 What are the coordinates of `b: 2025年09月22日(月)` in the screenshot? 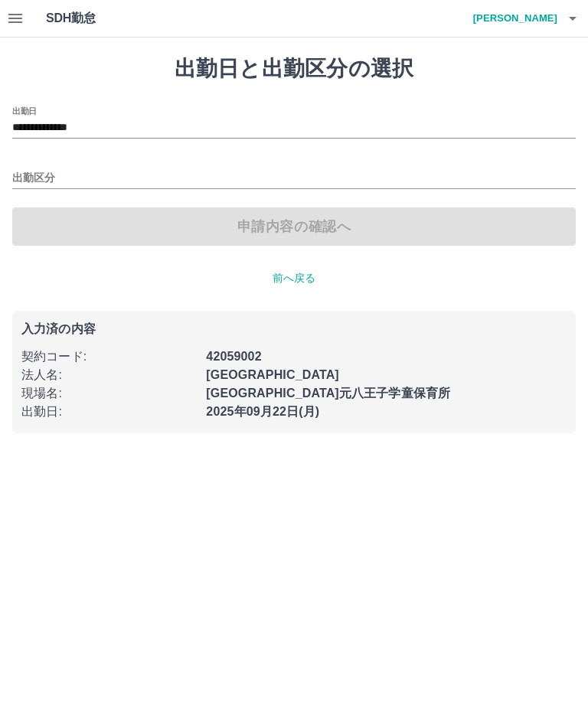 It's located at (263, 411).